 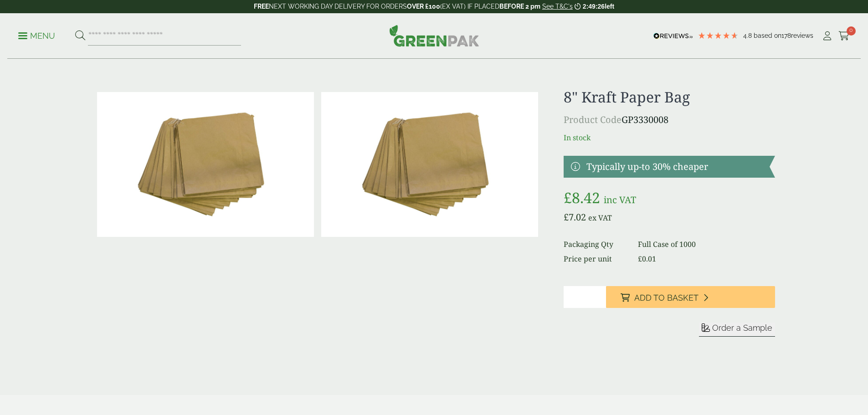 What do you see at coordinates (519, 6) in the screenshot?
I see `strong: BEFORE 2 pm` at bounding box center [519, 6].